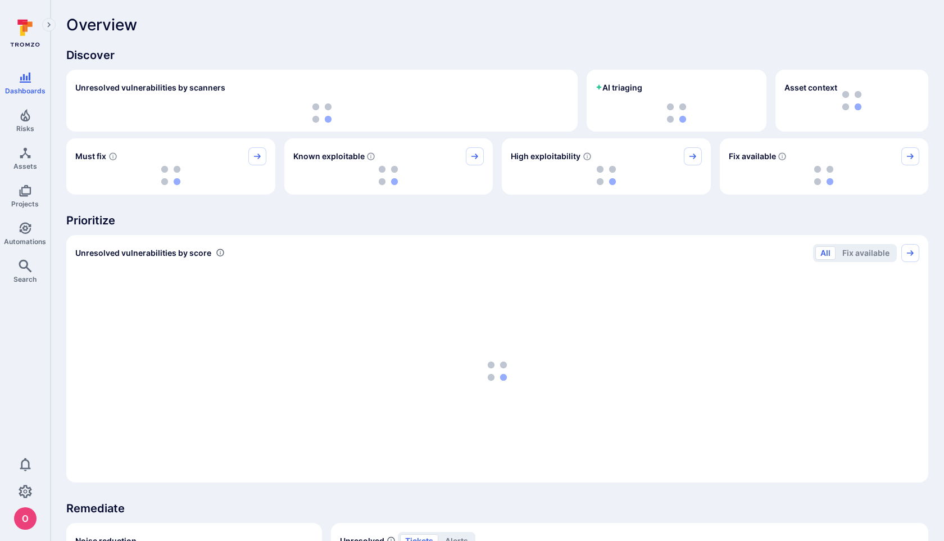 This screenshot has width=944, height=541. What do you see at coordinates (371, 156) in the screenshot?
I see `svg: Confirmed exploitable by KEV` at bounding box center [371, 156].